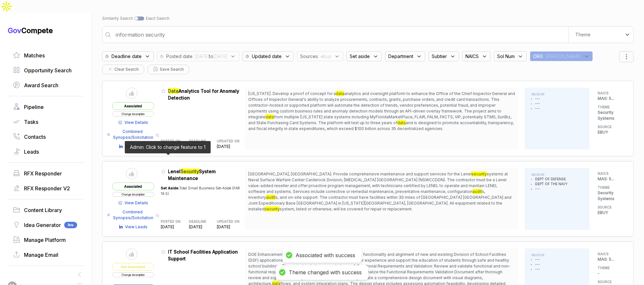 The width and height of the screenshot is (644, 285). What do you see at coordinates (123, 69) in the screenshot?
I see `button: Clear Search` at bounding box center [123, 69].